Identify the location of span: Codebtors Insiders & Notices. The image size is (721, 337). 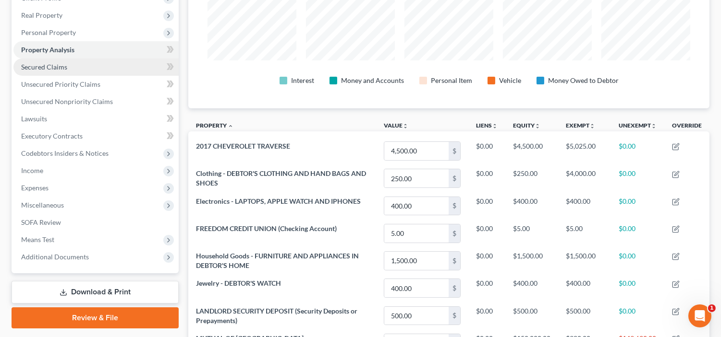
(65, 153).